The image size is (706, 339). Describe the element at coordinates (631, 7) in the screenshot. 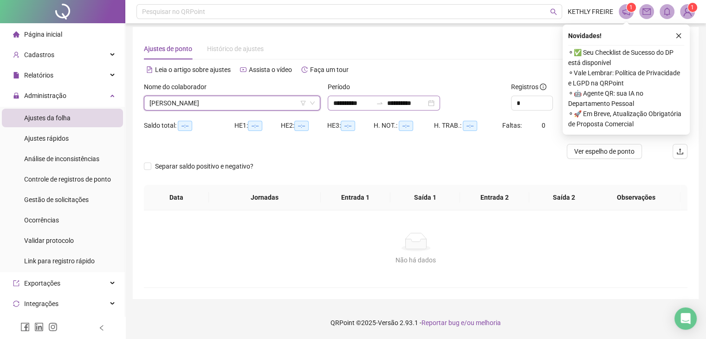

I see `sup: 1` at that location.